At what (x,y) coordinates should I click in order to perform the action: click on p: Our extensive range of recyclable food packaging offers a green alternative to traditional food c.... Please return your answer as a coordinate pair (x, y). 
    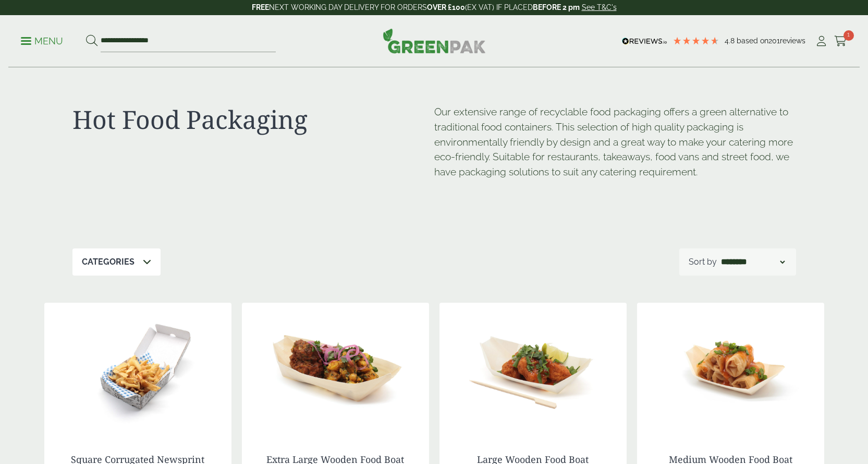
    Looking at the image, I should click on (615, 142).